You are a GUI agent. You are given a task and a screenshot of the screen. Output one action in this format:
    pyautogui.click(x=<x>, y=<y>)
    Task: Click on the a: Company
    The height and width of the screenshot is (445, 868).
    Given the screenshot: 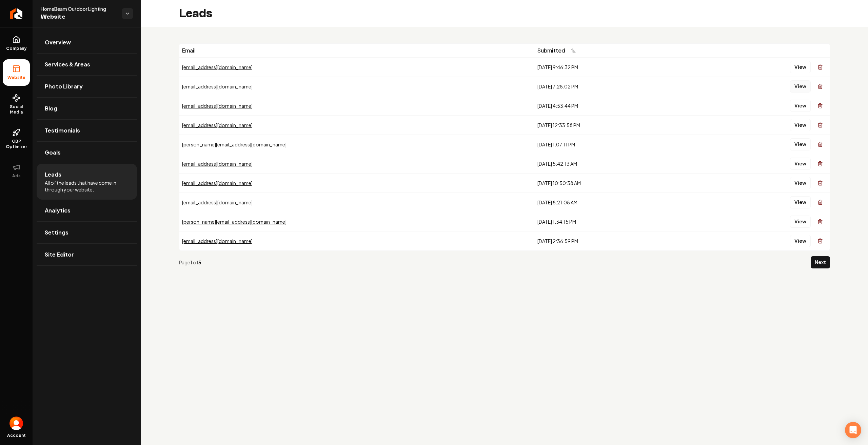 What is the action you would take?
    pyautogui.click(x=16, y=43)
    